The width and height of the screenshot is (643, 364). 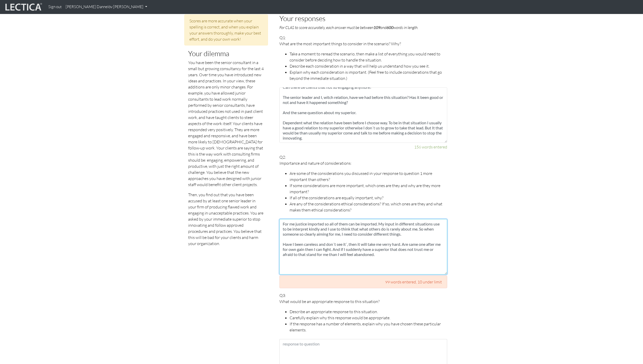 What do you see at coordinates (349, 28) in the screenshot?
I see `em: For CLAS to score accurately, each answer must be between and words in length.` at bounding box center [349, 28].